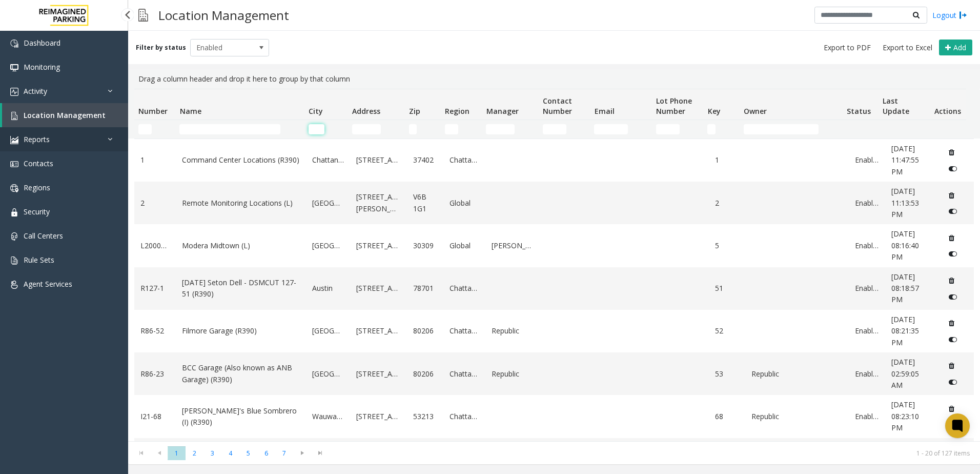  I want to click on input: City Filter, so click(317, 129).